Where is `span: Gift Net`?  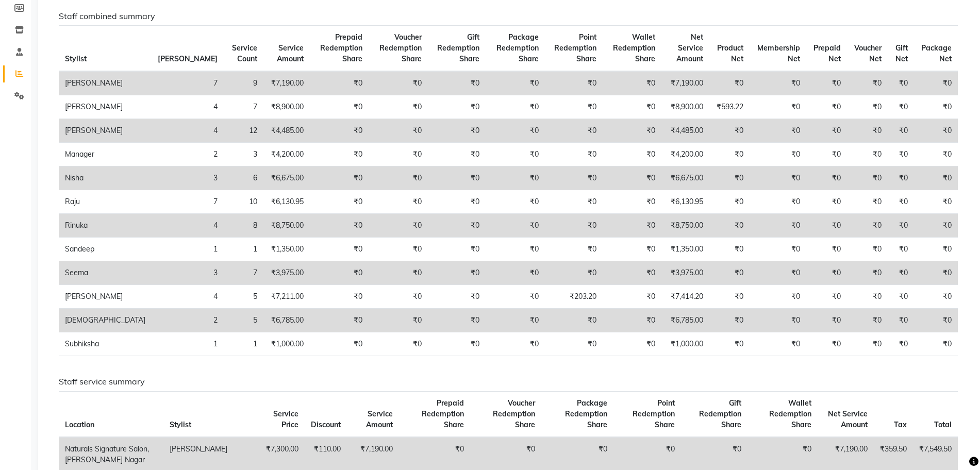 span: Gift Net is located at coordinates (902, 53).